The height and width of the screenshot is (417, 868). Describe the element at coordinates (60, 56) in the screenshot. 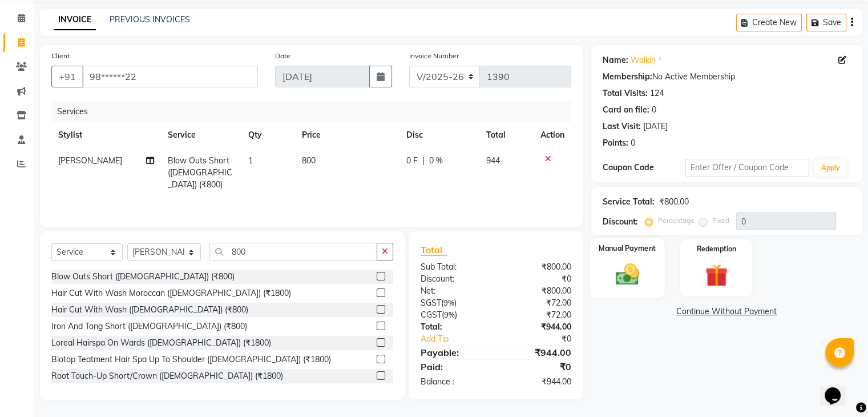

I see `label: Client` at that location.